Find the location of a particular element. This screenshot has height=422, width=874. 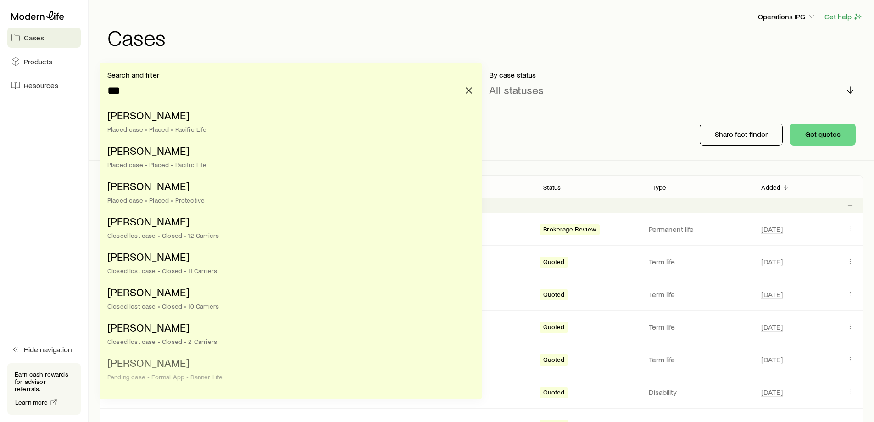

button: Hide navigation is located at coordinates (44, 349).